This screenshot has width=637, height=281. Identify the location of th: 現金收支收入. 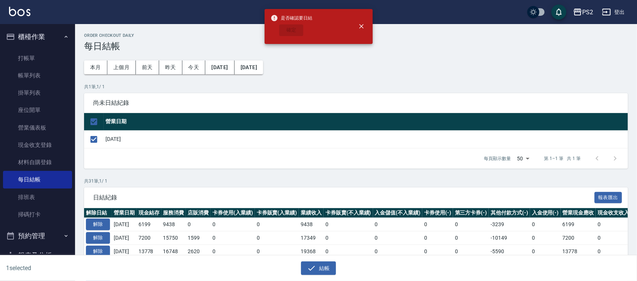
(614, 213).